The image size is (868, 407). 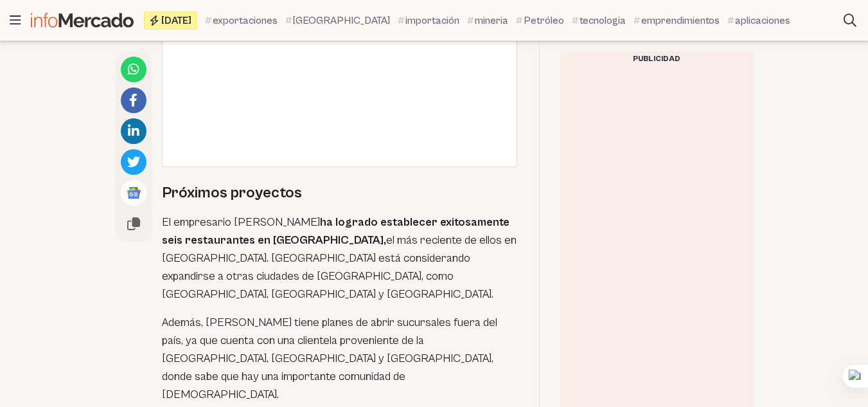 I want to click on a: mineria, so click(x=487, y=20).